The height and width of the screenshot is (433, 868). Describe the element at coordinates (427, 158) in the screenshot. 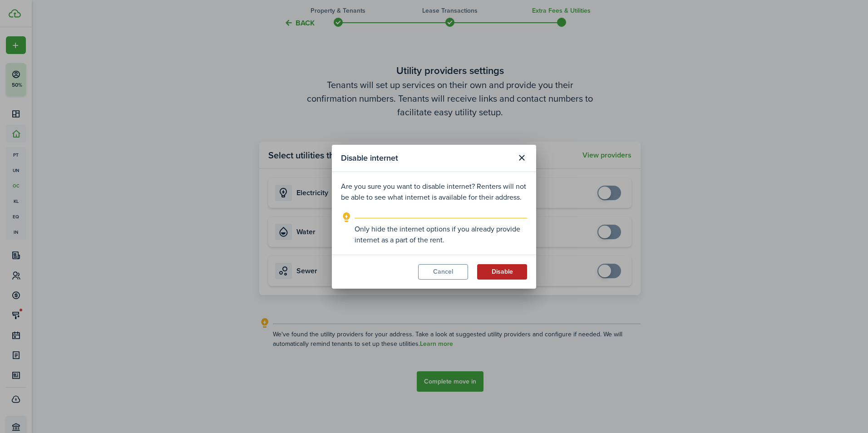

I see `modal-title: Disable internet` at that location.